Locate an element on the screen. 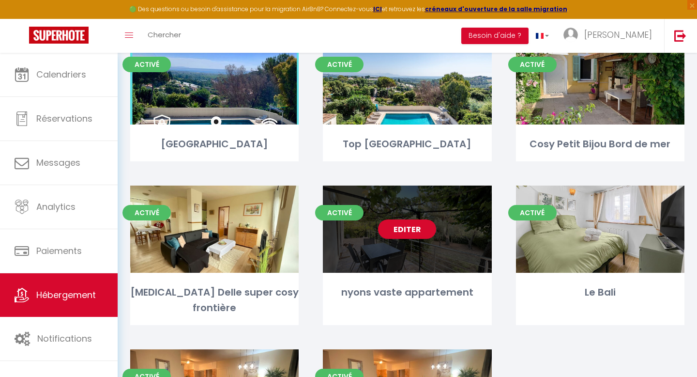 This screenshot has width=697, height=377. strong: créneaux d'ouverture de la salle migration is located at coordinates (496, 9).